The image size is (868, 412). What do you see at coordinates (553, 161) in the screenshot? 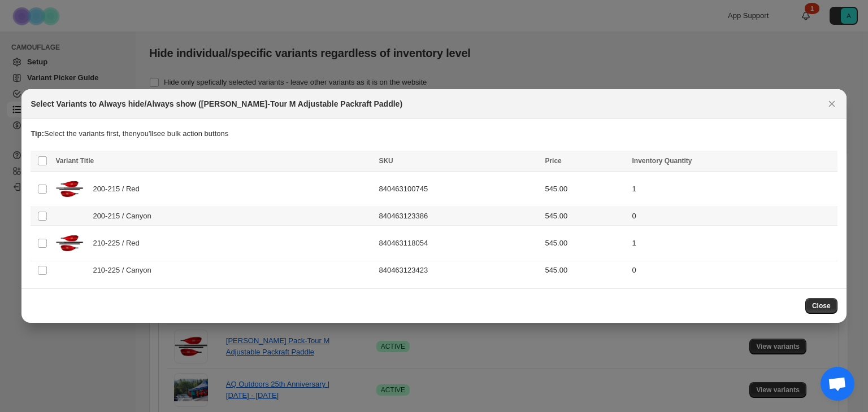
I see `span: Price` at bounding box center [553, 161].